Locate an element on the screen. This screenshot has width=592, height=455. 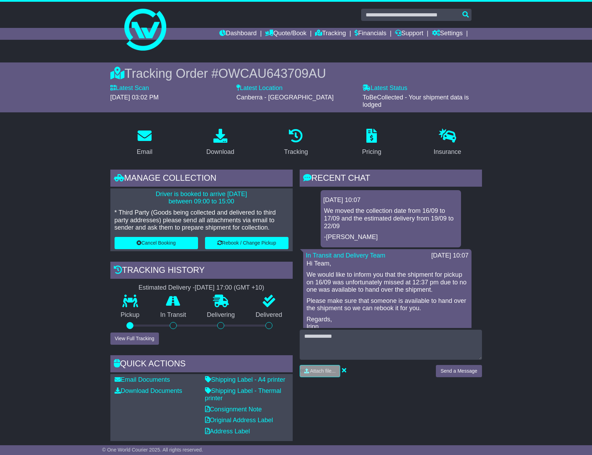
a: Download Documents is located at coordinates (148, 391).